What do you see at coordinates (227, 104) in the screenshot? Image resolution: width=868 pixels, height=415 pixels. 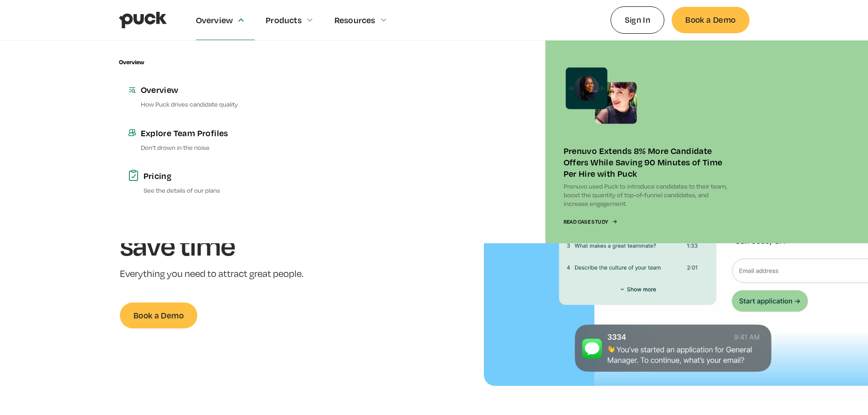 I see `p: How Puck drives candidate quality` at bounding box center [227, 104].